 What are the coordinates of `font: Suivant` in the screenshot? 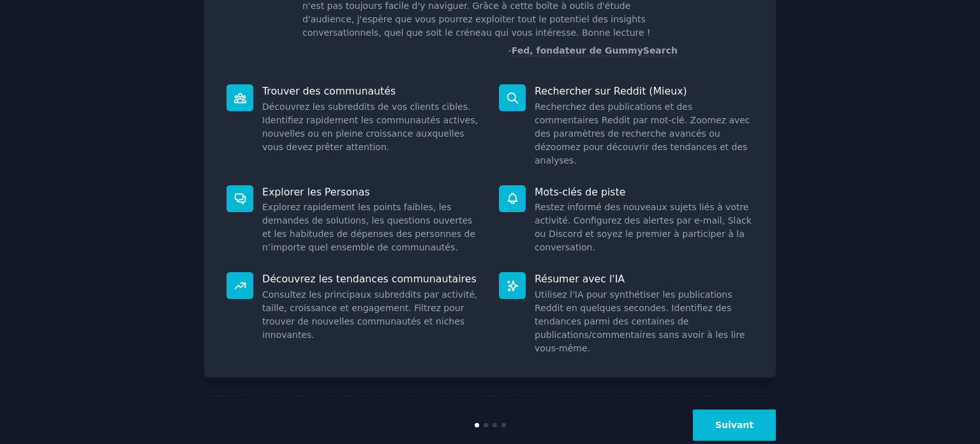 It's located at (735, 425).